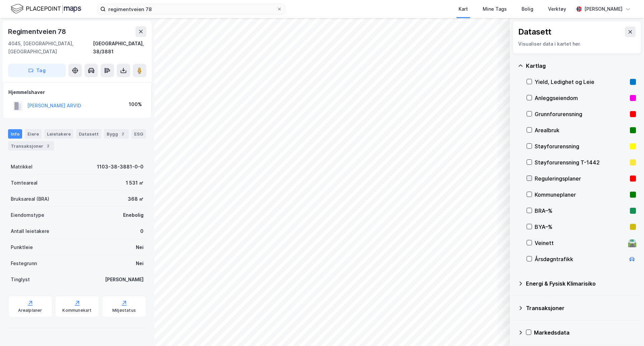 Image resolution: width=644 pixels, height=346 pixels. I want to click on div: 1103-38-3881-0-0, so click(120, 167).